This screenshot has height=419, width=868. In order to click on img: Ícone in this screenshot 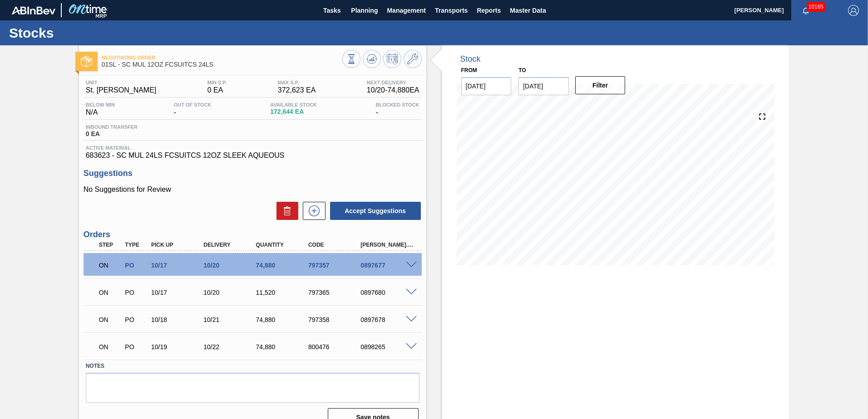, I will do `click(87, 61)`.